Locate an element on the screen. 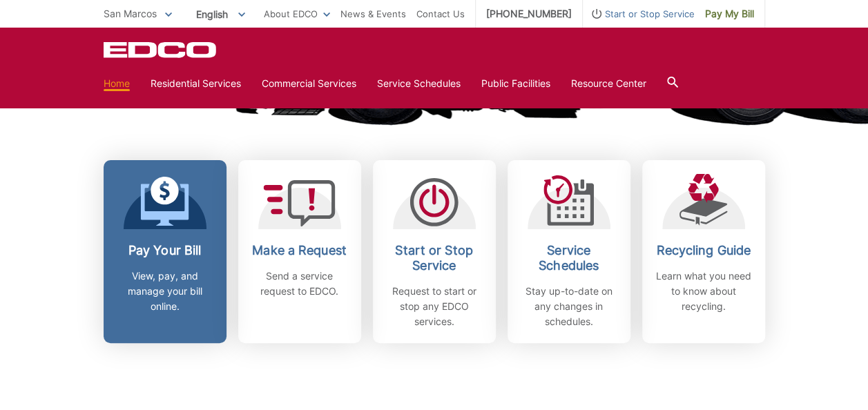 The height and width of the screenshot is (410, 868). a: Home is located at coordinates (117, 84).